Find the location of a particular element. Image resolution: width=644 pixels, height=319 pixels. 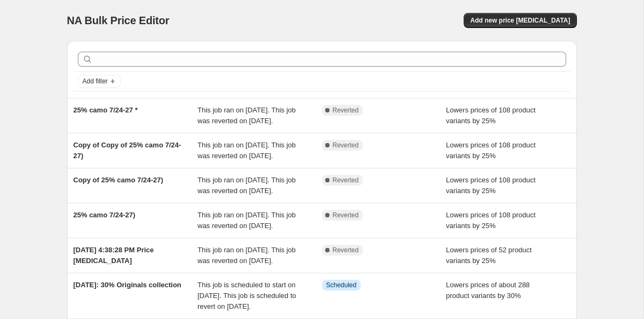

span: NA Bulk Price Editor is located at coordinates (118, 21).